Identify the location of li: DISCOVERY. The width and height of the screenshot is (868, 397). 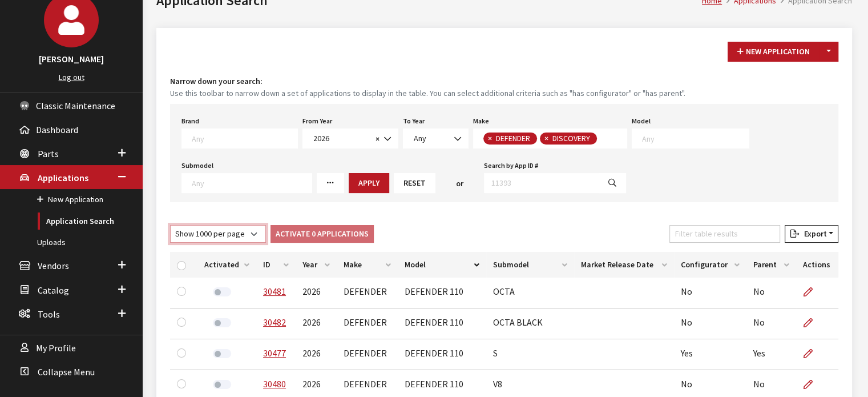
(568, 138).